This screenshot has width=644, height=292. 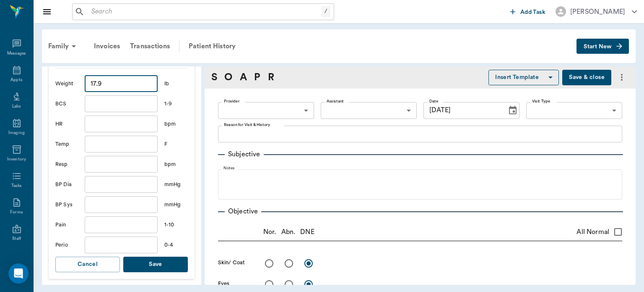 What do you see at coordinates (16, 133) in the screenshot?
I see `div: Imaging` at bounding box center [16, 133].